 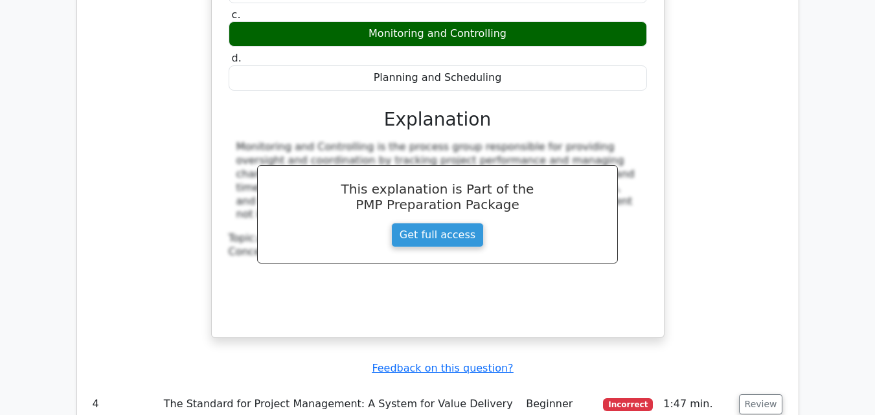 What do you see at coordinates (442, 368) in the screenshot?
I see `a: Feedback on this question?` at bounding box center [442, 368].